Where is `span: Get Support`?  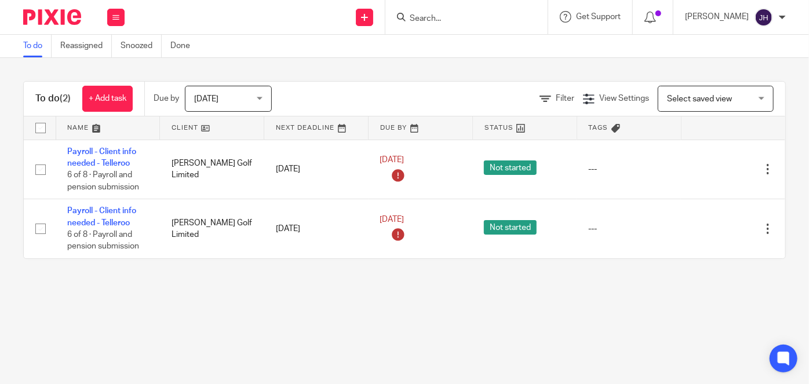 span: Get Support is located at coordinates (598, 17).